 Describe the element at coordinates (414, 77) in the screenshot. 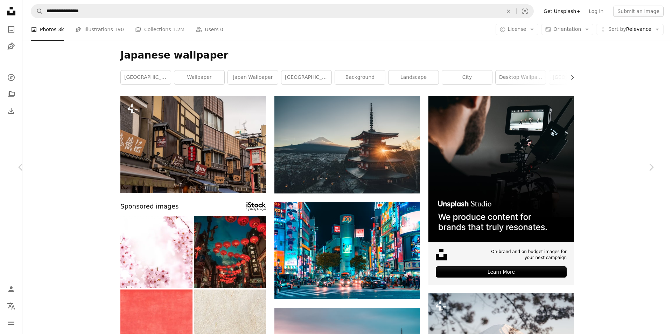

I see `a: landscape` at that location.